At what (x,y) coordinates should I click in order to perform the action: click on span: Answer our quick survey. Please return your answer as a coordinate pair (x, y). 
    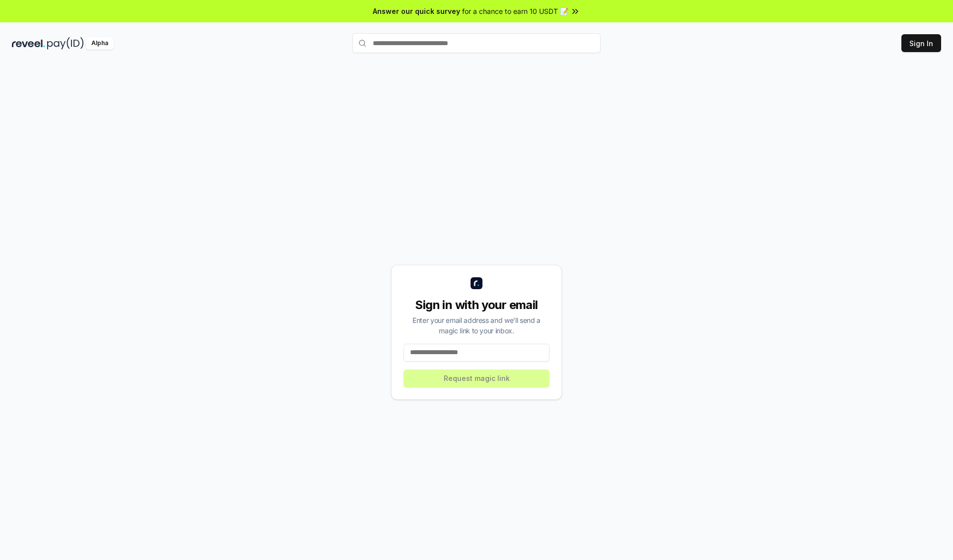
    Looking at the image, I should click on (416, 11).